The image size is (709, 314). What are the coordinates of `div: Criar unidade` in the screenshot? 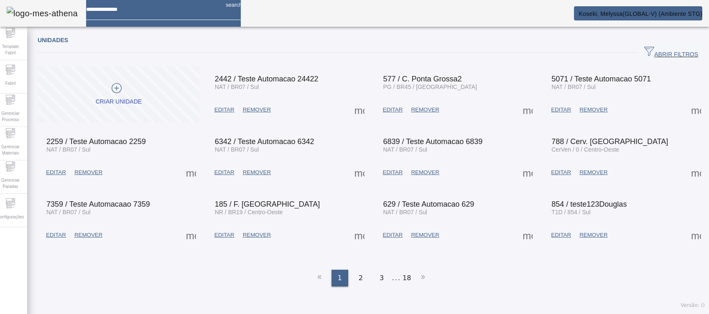 It's located at (119, 102).